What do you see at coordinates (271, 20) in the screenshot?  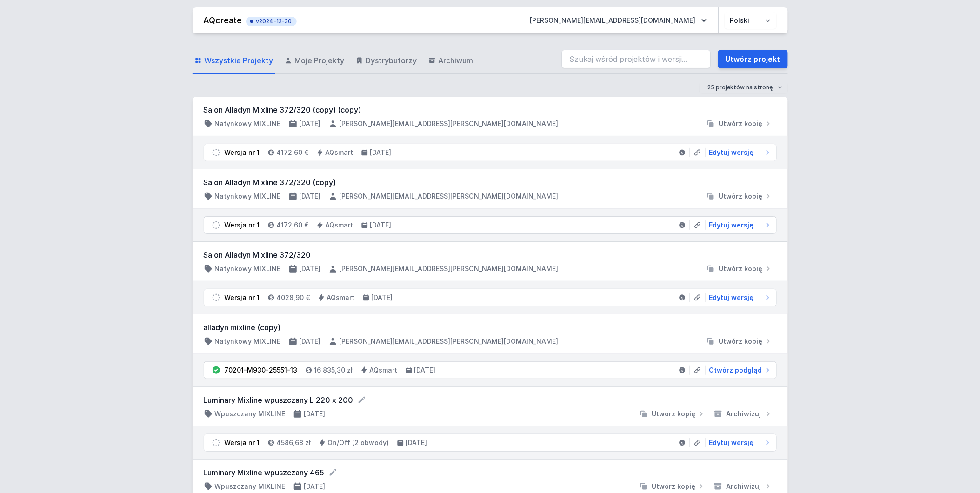 I see `button: v2024-12-30` at bounding box center [271, 20].